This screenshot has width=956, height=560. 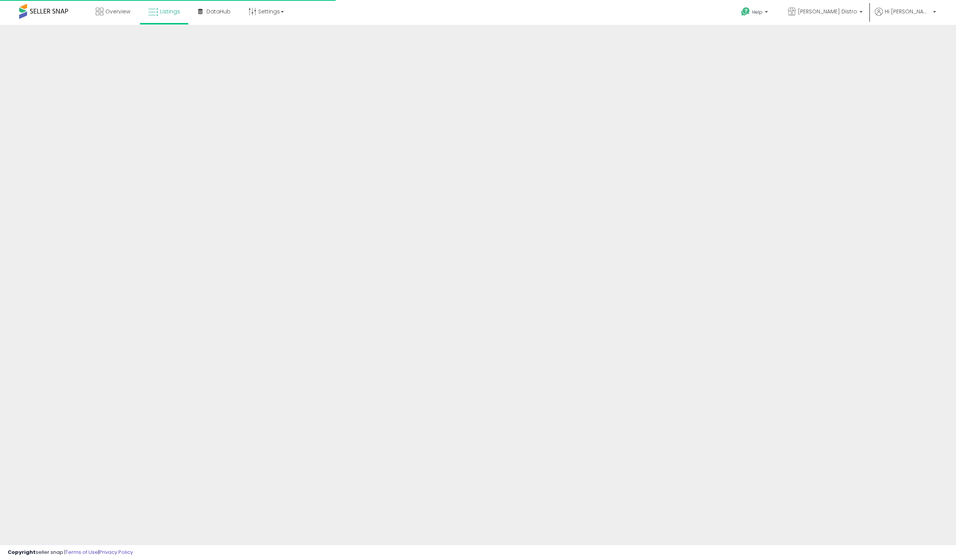 I want to click on span: Help, so click(x=757, y=12).